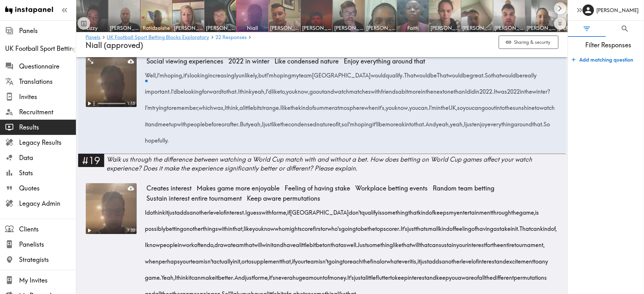  What do you see at coordinates (151, 73) in the screenshot?
I see `span: Well,` at bounding box center [151, 73].